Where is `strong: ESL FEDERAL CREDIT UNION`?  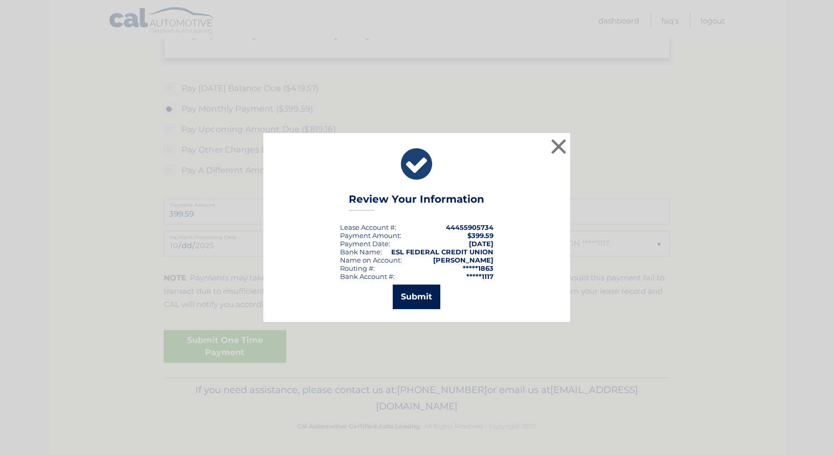 strong: ESL FEDERAL CREDIT UNION is located at coordinates (442, 252).